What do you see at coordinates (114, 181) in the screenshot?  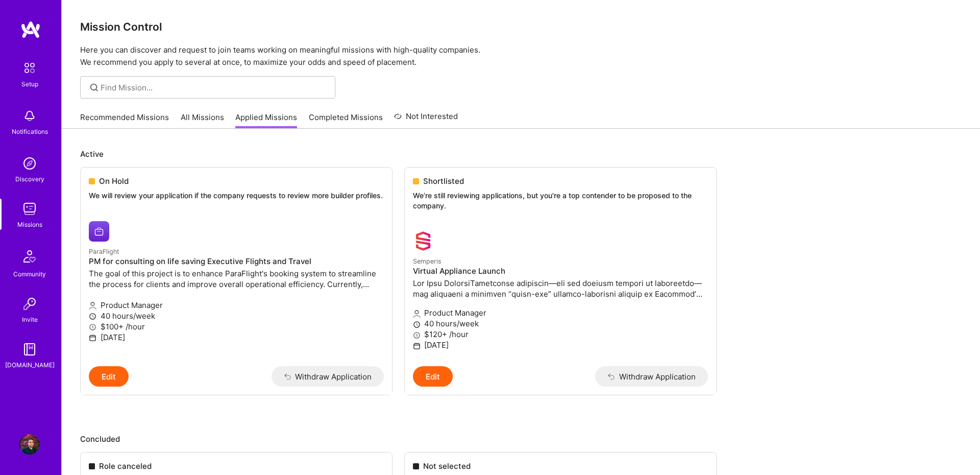 I see `span: On Hold` at bounding box center [114, 181].